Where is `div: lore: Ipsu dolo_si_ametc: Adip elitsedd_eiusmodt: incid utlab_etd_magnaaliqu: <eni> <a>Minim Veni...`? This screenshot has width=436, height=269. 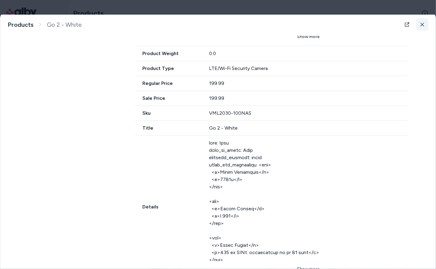 div: lore: Ipsu dolo_si_ametc: Adip elitsedd_eiusmodt: incid utlab_etd_magnaaliqu: <eni> <a>Minim Veni... is located at coordinates (309, 200).